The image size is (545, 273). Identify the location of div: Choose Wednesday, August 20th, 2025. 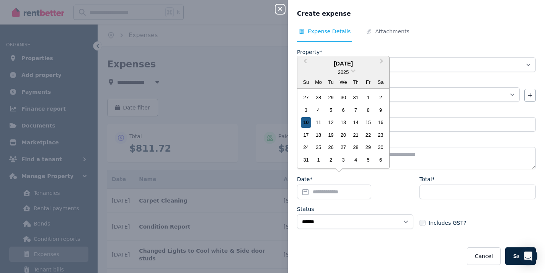
(343, 135).